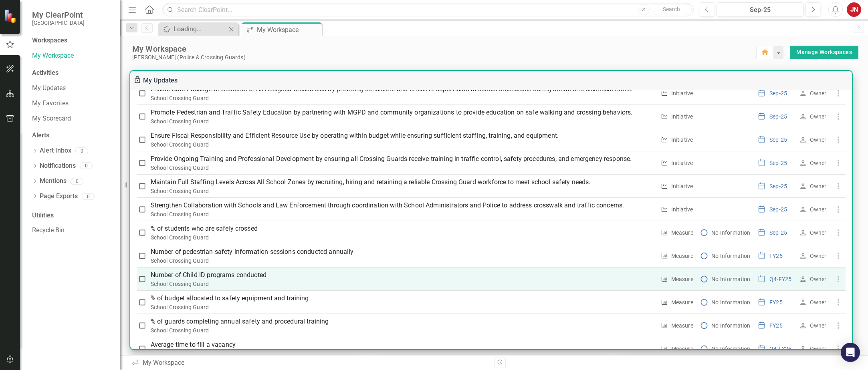 The width and height of the screenshot is (868, 370). What do you see at coordinates (824, 53) in the screenshot?
I see `div: split button` at bounding box center [824, 53].